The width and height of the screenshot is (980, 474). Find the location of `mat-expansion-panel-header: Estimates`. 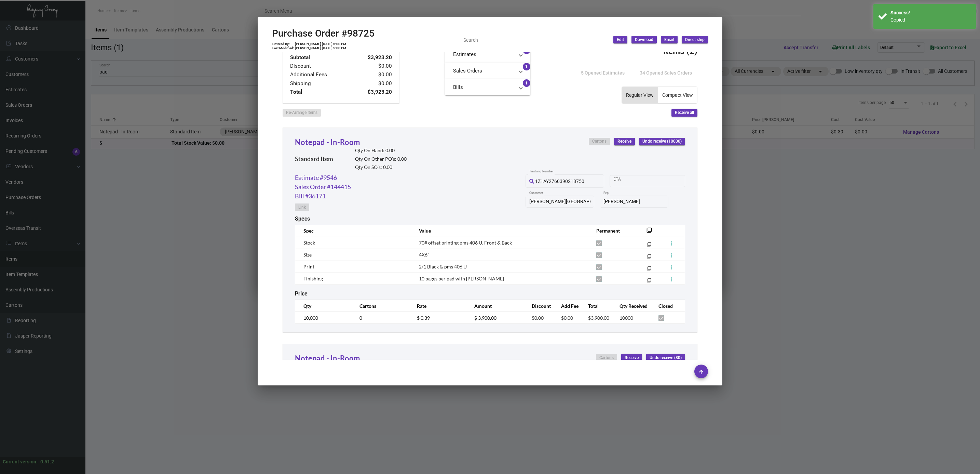

mat-expansion-panel-header: Estimates is located at coordinates (488, 55).